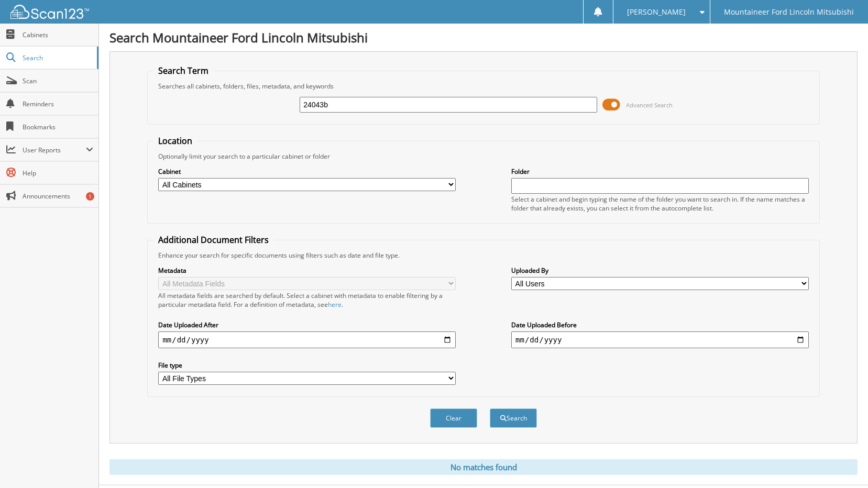 Image resolution: width=868 pixels, height=488 pixels. What do you see at coordinates (484, 37) in the screenshot?
I see `h1: Search Mountaineer Ford Lincoln Mitsubishi` at bounding box center [484, 37].